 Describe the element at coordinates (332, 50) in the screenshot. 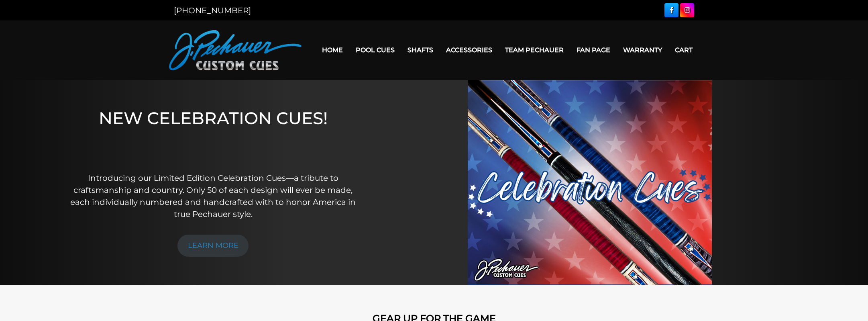

I see `a: Home` at that location.